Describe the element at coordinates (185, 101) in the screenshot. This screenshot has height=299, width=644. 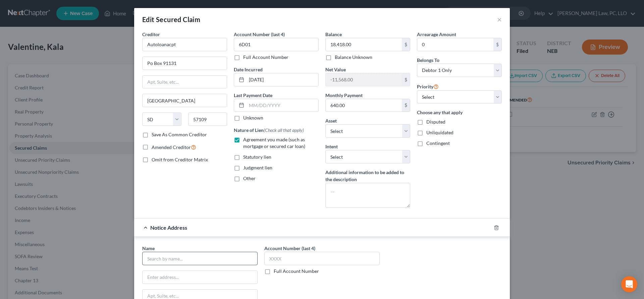
I see `input: Enter city...` at that location.